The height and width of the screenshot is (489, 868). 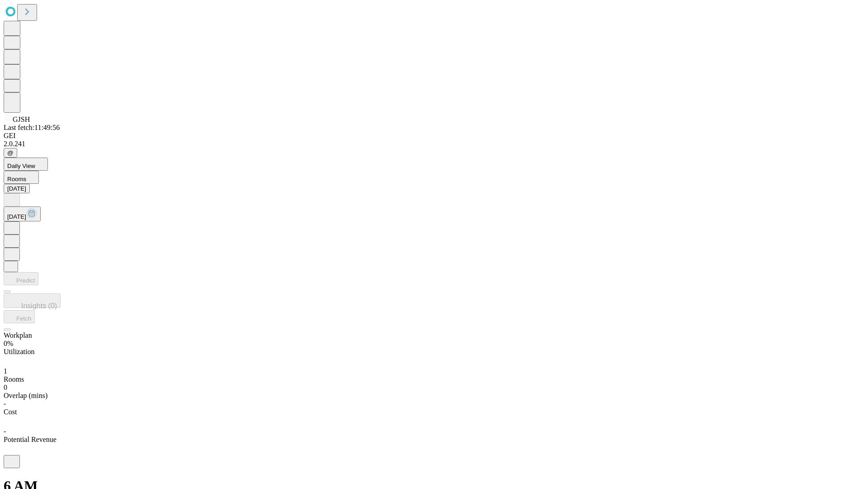 I want to click on button: Rooms, so click(x=21, y=177).